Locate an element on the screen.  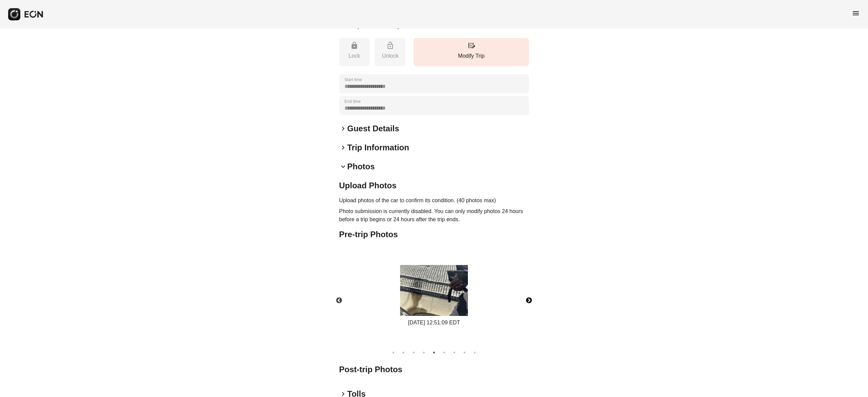
h2: Upload Photos is located at coordinates (434, 185).